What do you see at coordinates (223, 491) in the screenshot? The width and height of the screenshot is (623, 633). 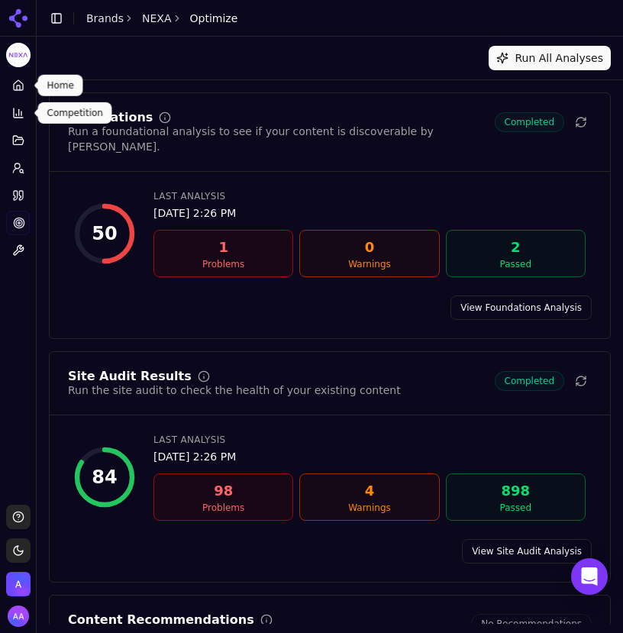 I see `div: 98` at bounding box center [223, 491].